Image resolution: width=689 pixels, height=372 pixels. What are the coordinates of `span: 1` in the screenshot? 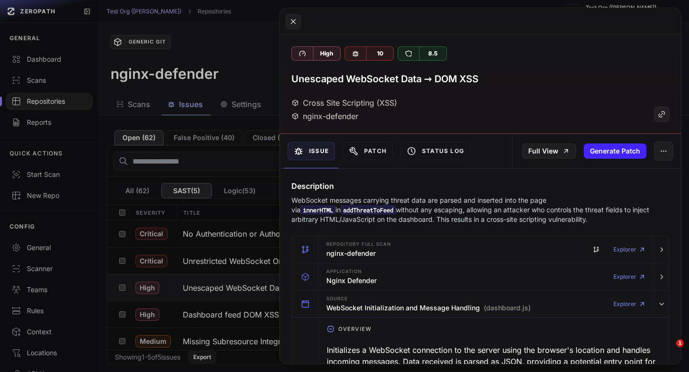 It's located at (680, 344).